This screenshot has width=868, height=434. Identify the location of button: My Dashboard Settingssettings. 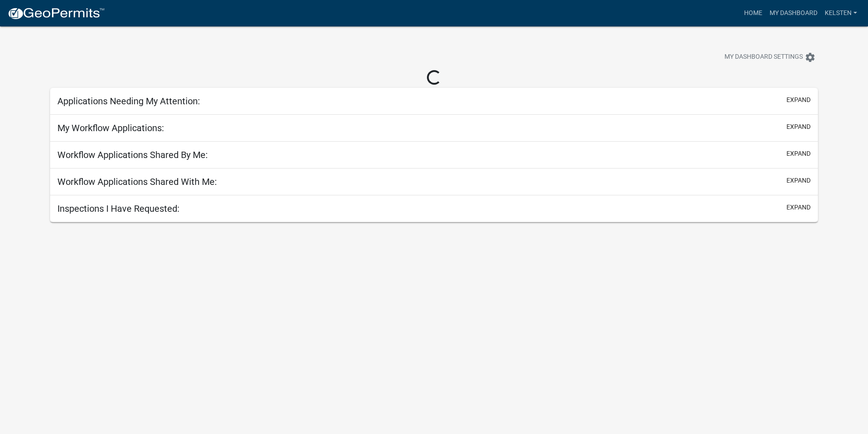
(770, 57).